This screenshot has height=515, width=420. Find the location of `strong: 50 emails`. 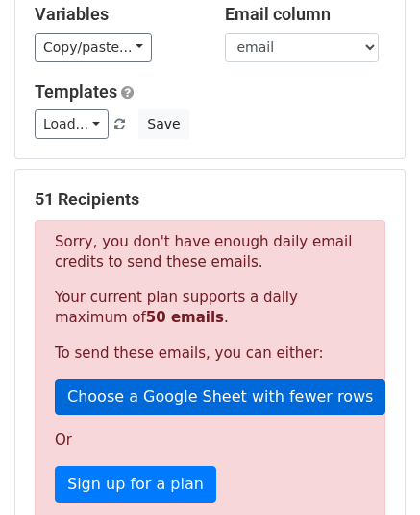

strong: 50 emails is located at coordinates (184, 318).